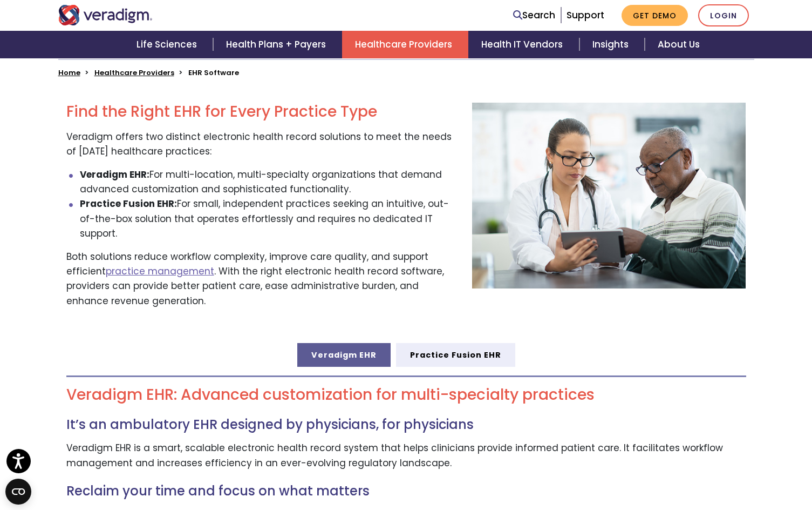 This screenshot has width=812, height=510. Describe the element at coordinates (105, 15) in the screenshot. I see `img: Veradigm logo` at that location.